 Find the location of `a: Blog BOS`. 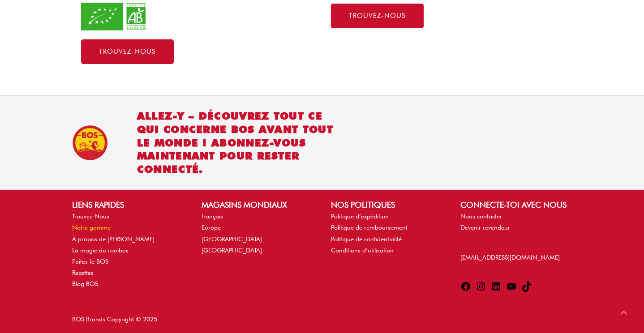

a: Blog BOS is located at coordinates (85, 284).